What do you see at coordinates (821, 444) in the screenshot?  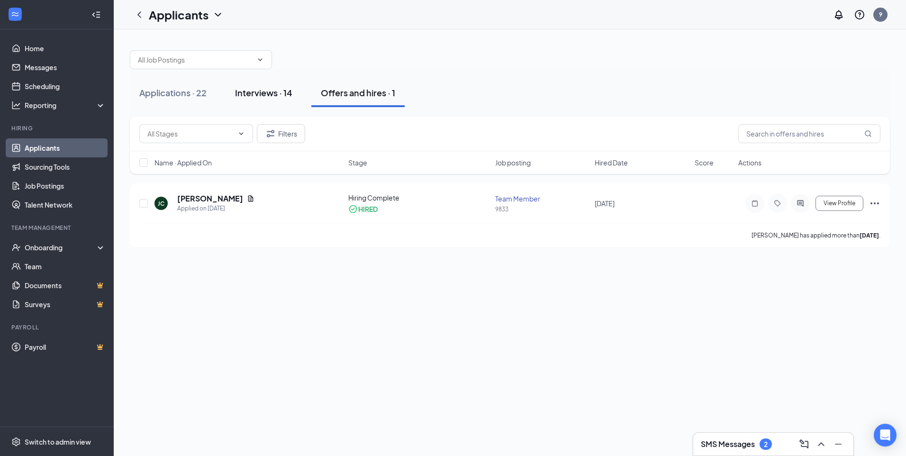 I see `svg: ChevronUp` at bounding box center [821, 444].